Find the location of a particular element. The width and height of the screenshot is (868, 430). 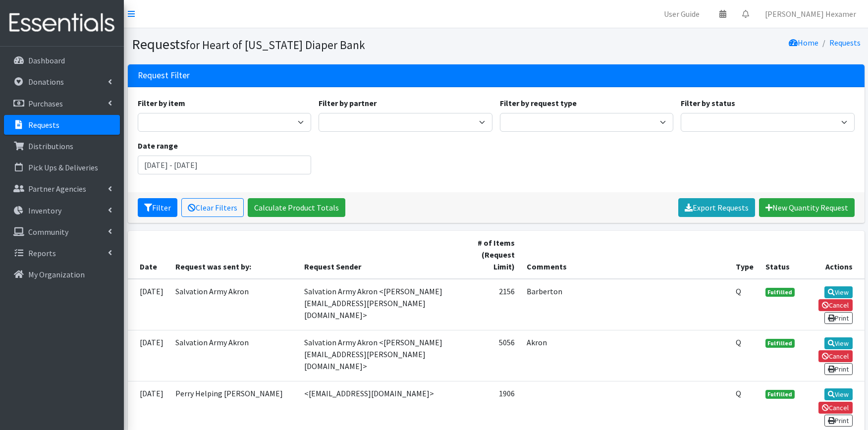

th: Request was sent by: is located at coordinates (234, 254).